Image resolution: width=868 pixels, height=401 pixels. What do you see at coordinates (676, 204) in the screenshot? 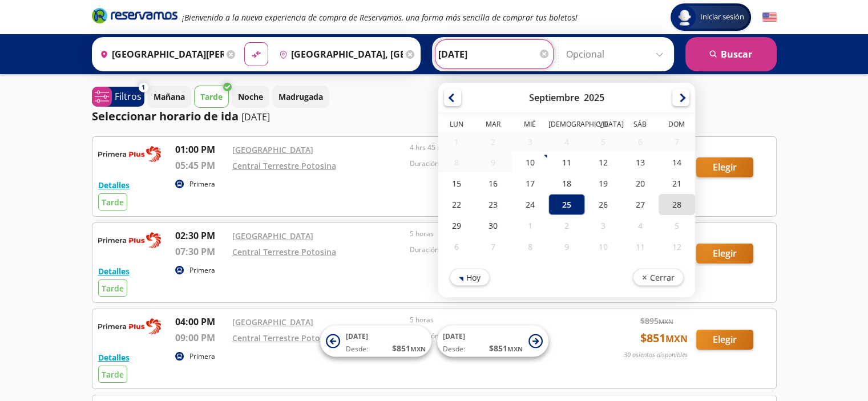
I see `div: 28-Sep-25` at bounding box center [676, 204].